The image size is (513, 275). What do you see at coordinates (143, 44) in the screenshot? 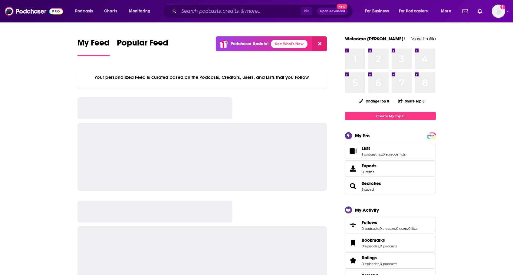
I see `span: Popular Feed` at bounding box center [143, 44].